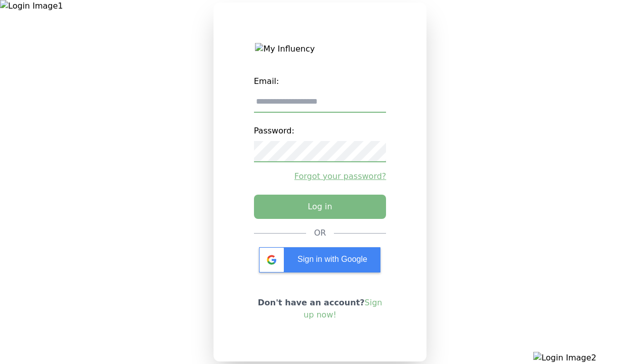 Image resolution: width=640 pixels, height=364 pixels. Describe the element at coordinates (586, 358) in the screenshot. I see `img: Login Image2` at that location.